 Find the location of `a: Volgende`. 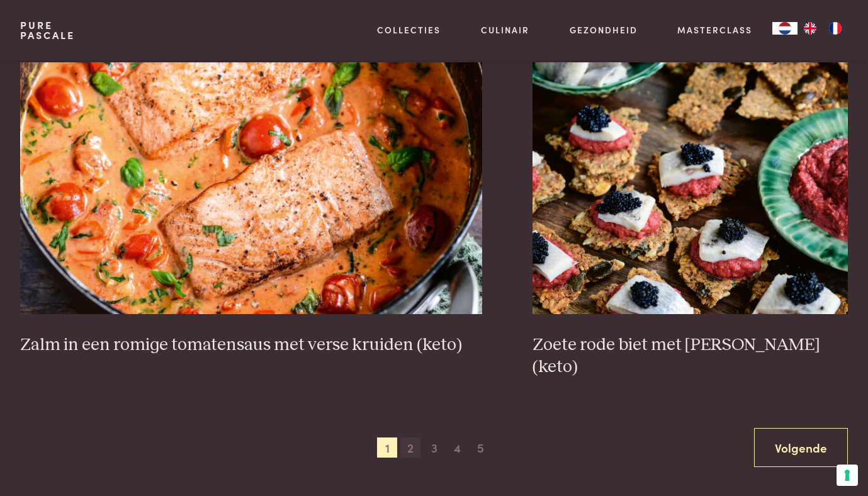

a: Volgende is located at coordinates (801, 448).